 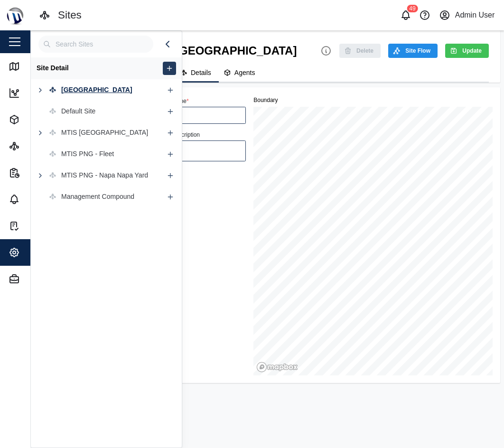 I want to click on div: Dashboard, so click(x=45, y=93).